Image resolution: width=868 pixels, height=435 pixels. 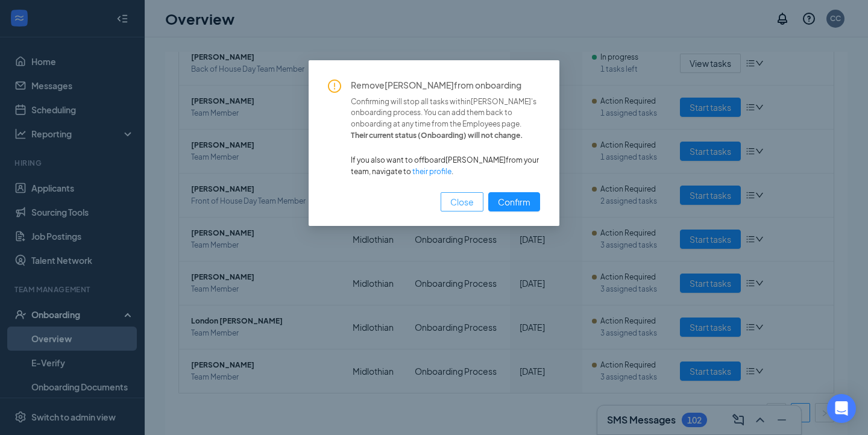 What do you see at coordinates (842, 409) in the screenshot?
I see `div: Open Intercom Messenger` at bounding box center [842, 409].